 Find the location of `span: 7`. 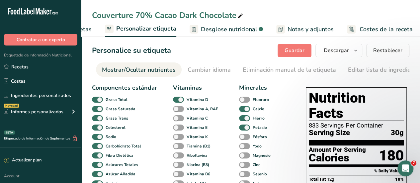

span: 7 is located at coordinates (414, 163).